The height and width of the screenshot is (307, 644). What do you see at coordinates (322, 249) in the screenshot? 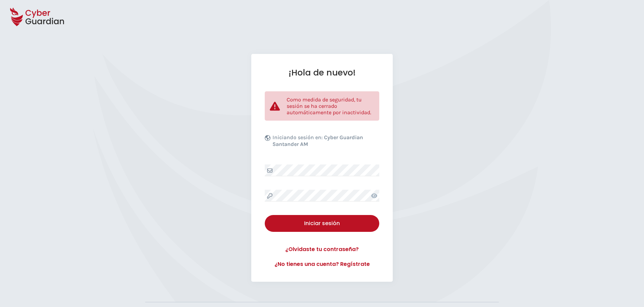
I see `a: ¿Olvidaste tu contraseña?` at bounding box center [322, 249].